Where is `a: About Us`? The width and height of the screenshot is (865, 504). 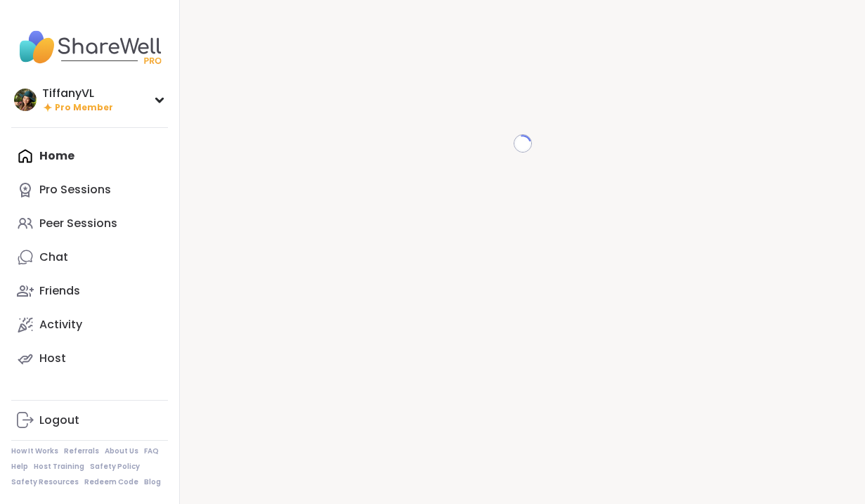 a: About Us is located at coordinates (121, 451).